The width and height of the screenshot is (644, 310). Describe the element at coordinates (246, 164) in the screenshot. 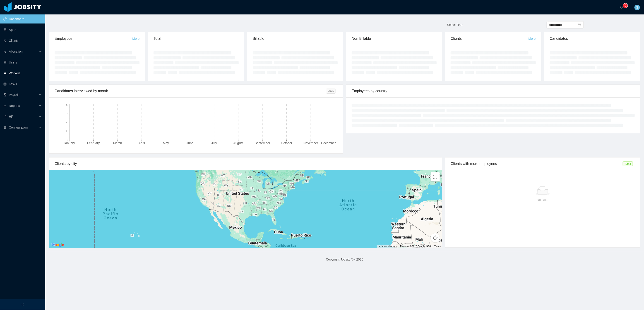

I see `div: Clients by city` at that location.